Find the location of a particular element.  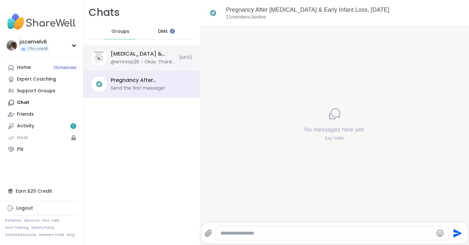

a: Blog is located at coordinates (71, 235).